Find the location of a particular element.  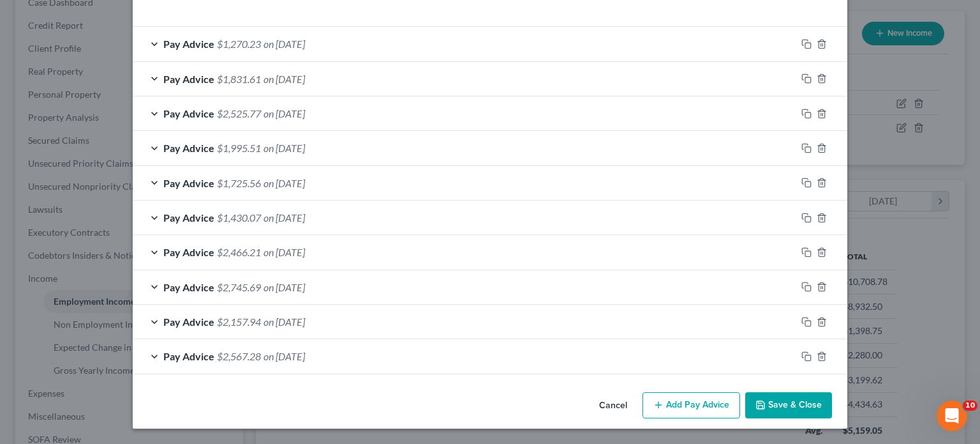

span: $1,430.07 is located at coordinates (238, 217).